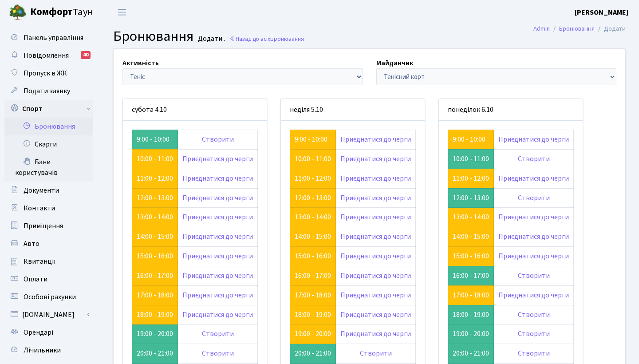 The width and height of the screenshot is (639, 364). Describe the element at coordinates (51, 12) in the screenshot. I see `b: Комфорт` at that location.